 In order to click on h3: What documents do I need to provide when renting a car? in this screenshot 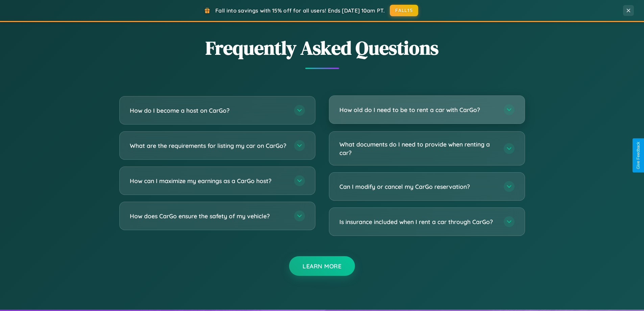, I will do `click(418, 148)`.